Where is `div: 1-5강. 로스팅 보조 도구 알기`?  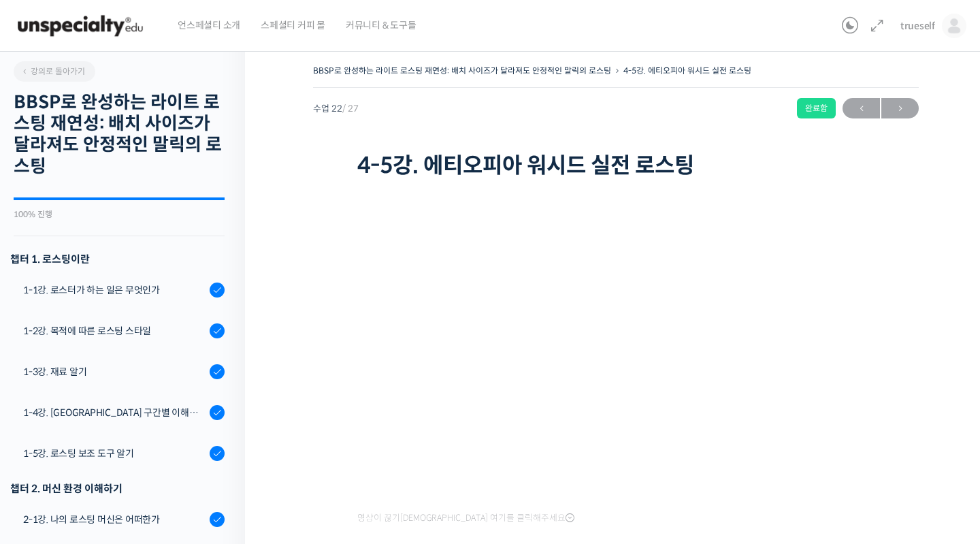
div: 1-5강. 로스팅 보조 도구 알기 is located at coordinates (115, 453).